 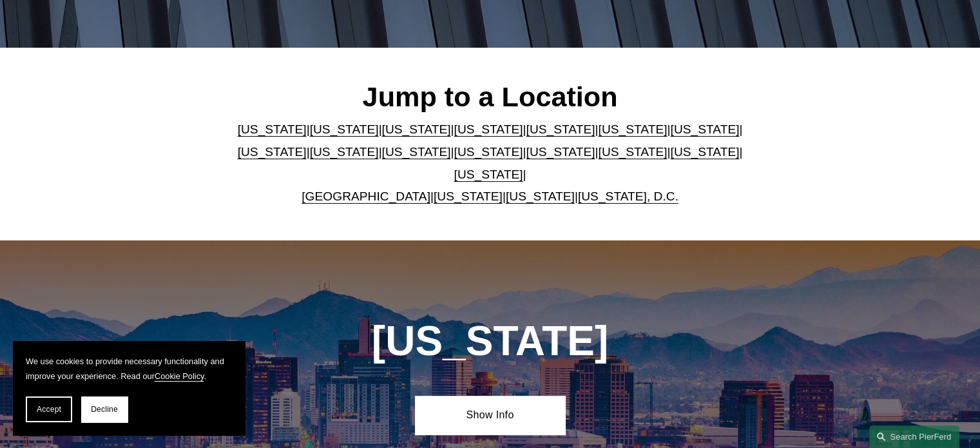 What do you see at coordinates (104, 409) in the screenshot?
I see `button: Decline` at bounding box center [104, 409].